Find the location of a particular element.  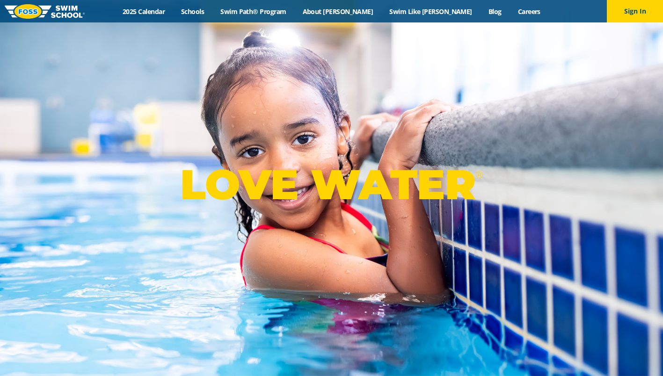

a: Blog is located at coordinates (494, 11).